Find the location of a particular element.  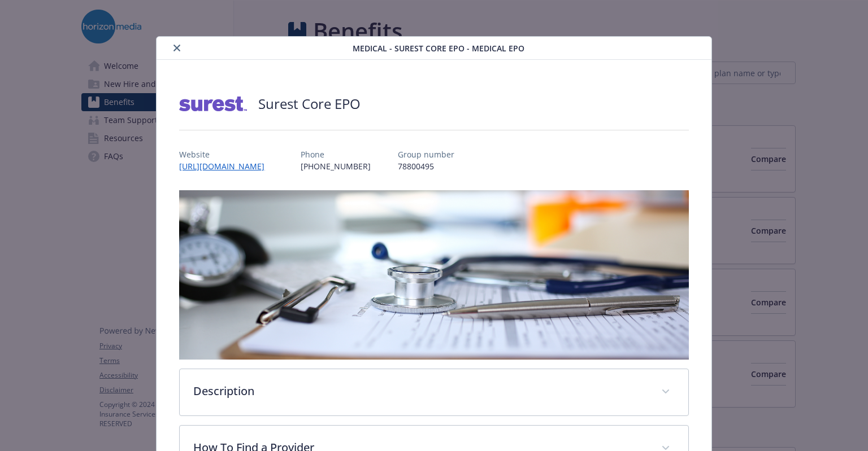

span: Medical - Surest Core EPO - Medical EPO is located at coordinates (438, 48).